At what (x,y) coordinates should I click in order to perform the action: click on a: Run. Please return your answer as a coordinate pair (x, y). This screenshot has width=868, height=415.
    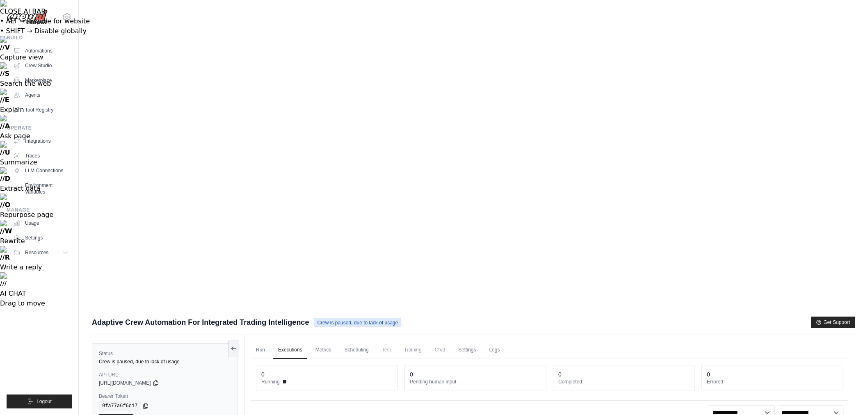
    Looking at the image, I should click on (261, 350).